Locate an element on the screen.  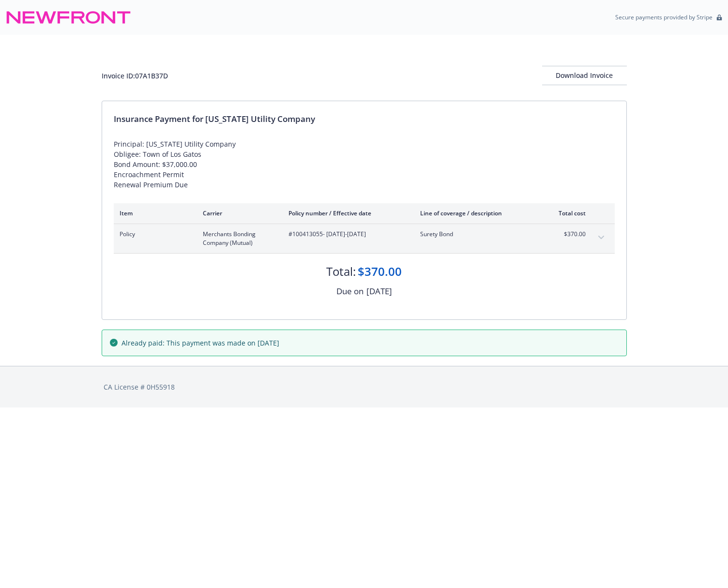
div: $370.00 is located at coordinates (380, 271).